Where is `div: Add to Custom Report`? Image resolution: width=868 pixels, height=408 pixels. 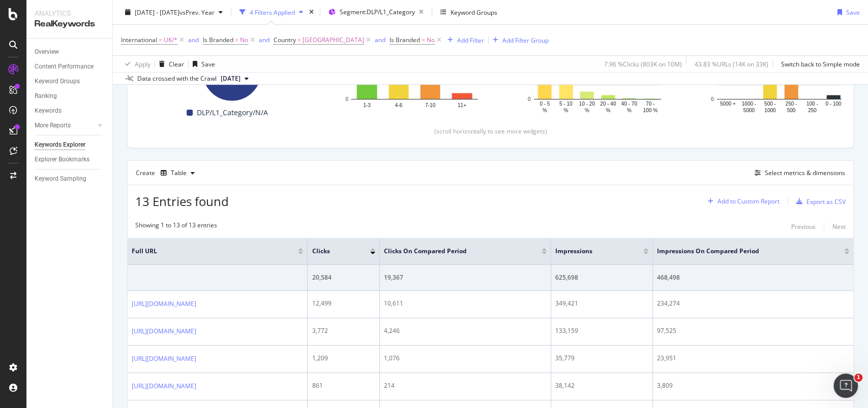
div: Add to Custom Report is located at coordinates (748, 202).